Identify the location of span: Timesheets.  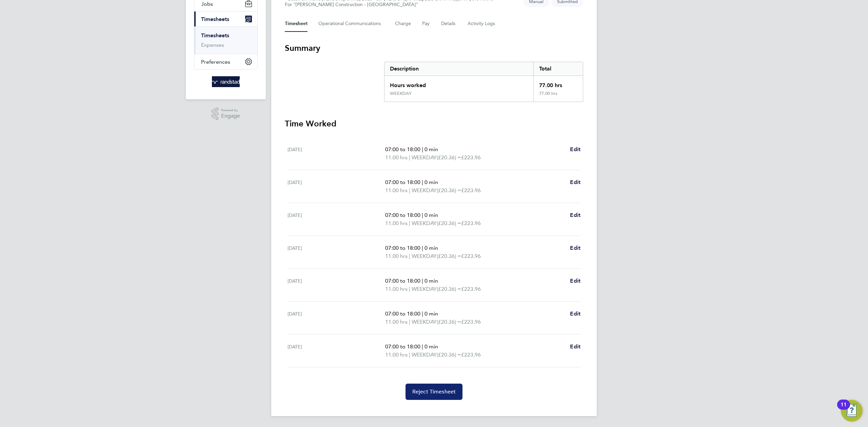
(215, 19).